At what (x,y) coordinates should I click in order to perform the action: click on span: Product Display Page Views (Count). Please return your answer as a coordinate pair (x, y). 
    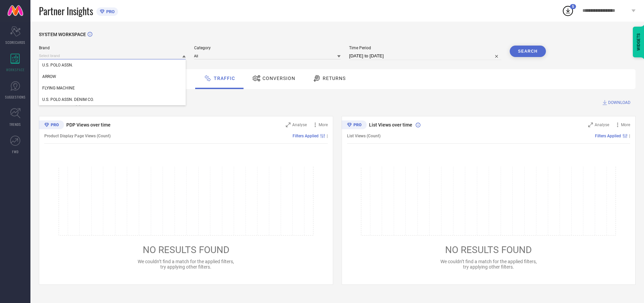
    Looking at the image, I should click on (78, 136).